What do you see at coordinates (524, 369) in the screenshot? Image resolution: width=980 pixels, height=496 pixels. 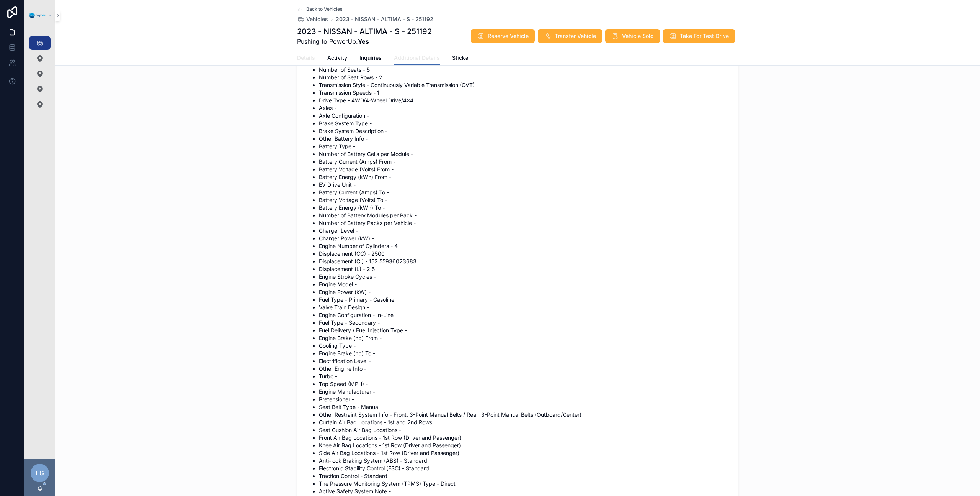 I see `li: Other Engine Info -` at bounding box center [524, 369].